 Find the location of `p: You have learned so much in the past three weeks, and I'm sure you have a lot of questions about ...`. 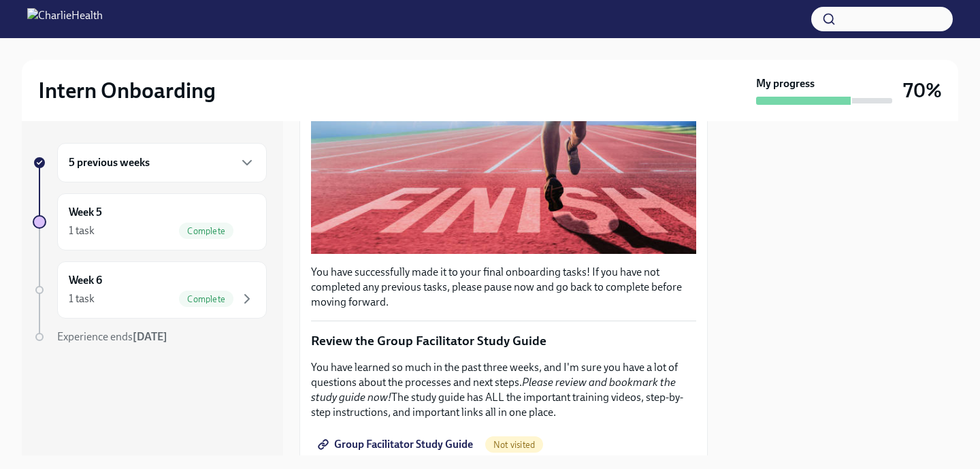

p: You have learned so much in the past three weeks, and I'm sure you have a lot of questions about ... is located at coordinates (503, 390).